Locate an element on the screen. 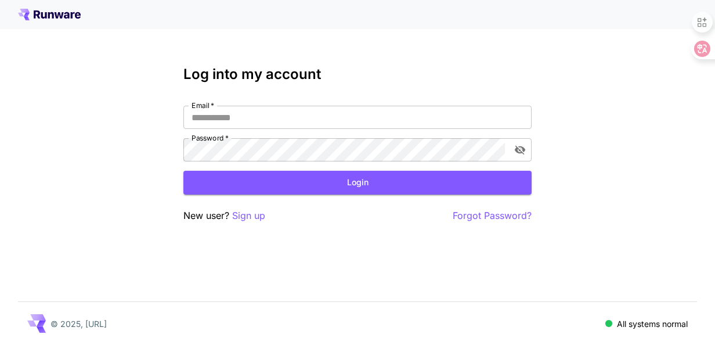 This screenshot has height=345, width=715. button: Sign up is located at coordinates (248, 215).